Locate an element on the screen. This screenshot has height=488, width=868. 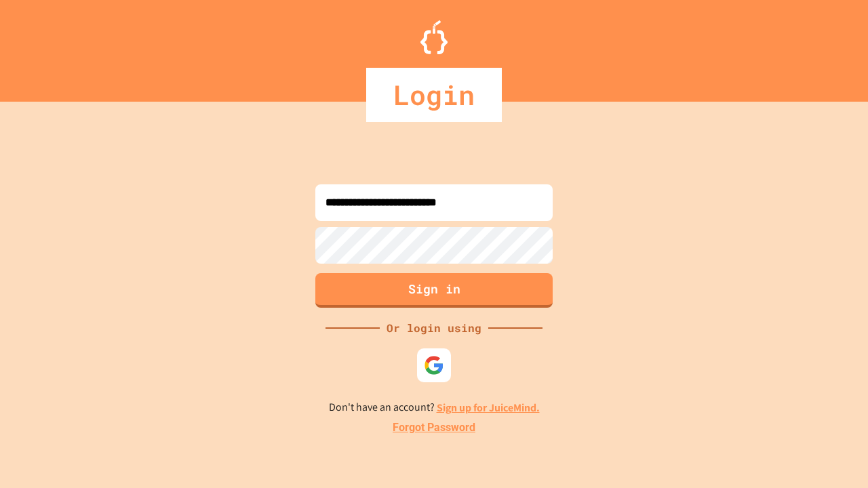
div: Or login using is located at coordinates (434, 328).